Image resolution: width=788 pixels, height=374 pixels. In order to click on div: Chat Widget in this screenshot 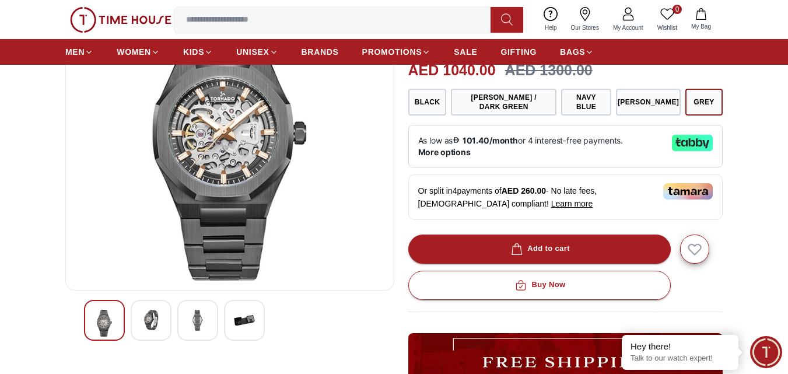, I will do `click(765, 352)`.